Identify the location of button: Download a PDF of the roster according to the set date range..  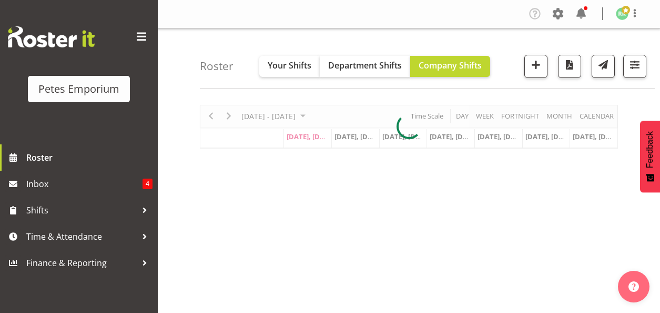
(570, 66).